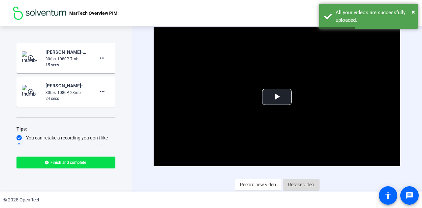  I want to click on div: 30fps, 1080P, 7mb, so click(68, 59).